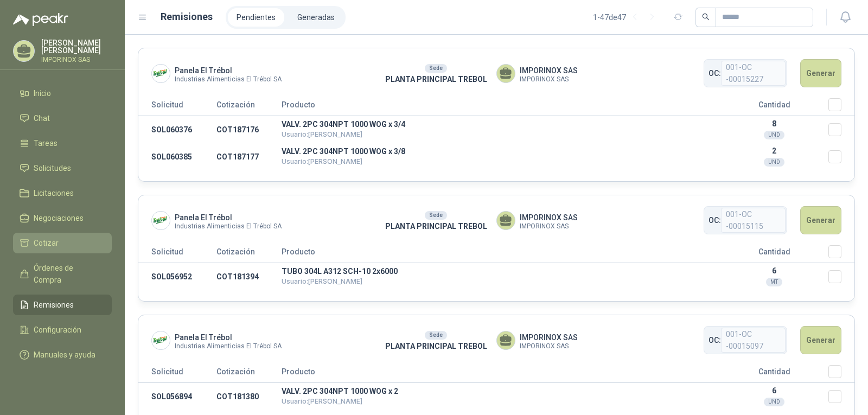 This screenshot has width=868, height=415. I want to click on img: Logo peakr, so click(41, 20).